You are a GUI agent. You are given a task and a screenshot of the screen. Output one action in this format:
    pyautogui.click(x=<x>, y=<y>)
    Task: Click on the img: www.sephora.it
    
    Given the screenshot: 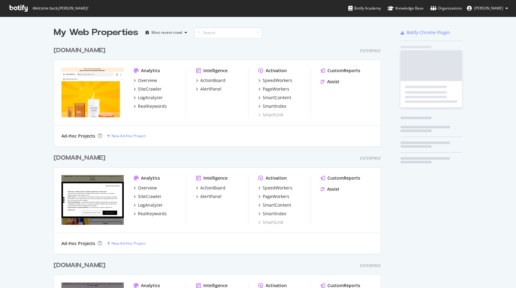 What is the action you would take?
    pyautogui.click(x=92, y=200)
    